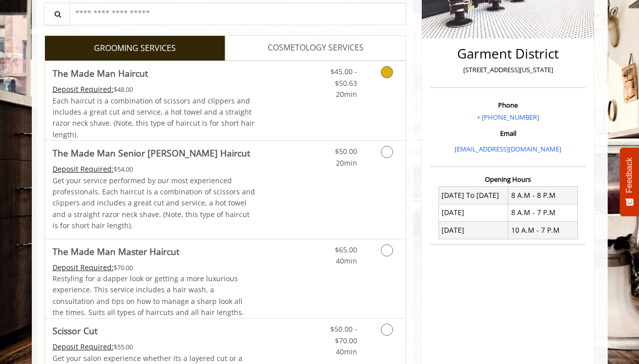 This screenshot has height=364, width=639. Describe the element at coordinates (57, 13) in the screenshot. I see `button: Service Search` at that location.